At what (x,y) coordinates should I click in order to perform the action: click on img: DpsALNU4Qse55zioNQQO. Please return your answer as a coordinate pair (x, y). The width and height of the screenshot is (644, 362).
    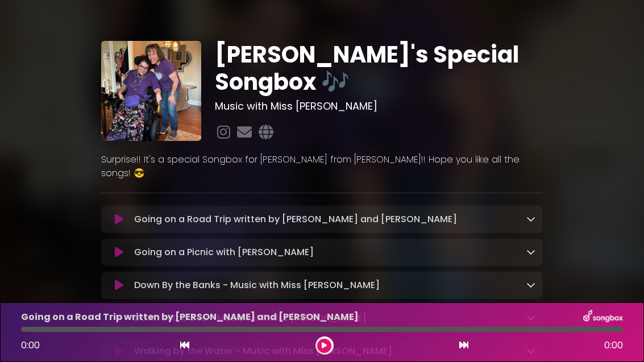
    Looking at the image, I should click on (151, 91).